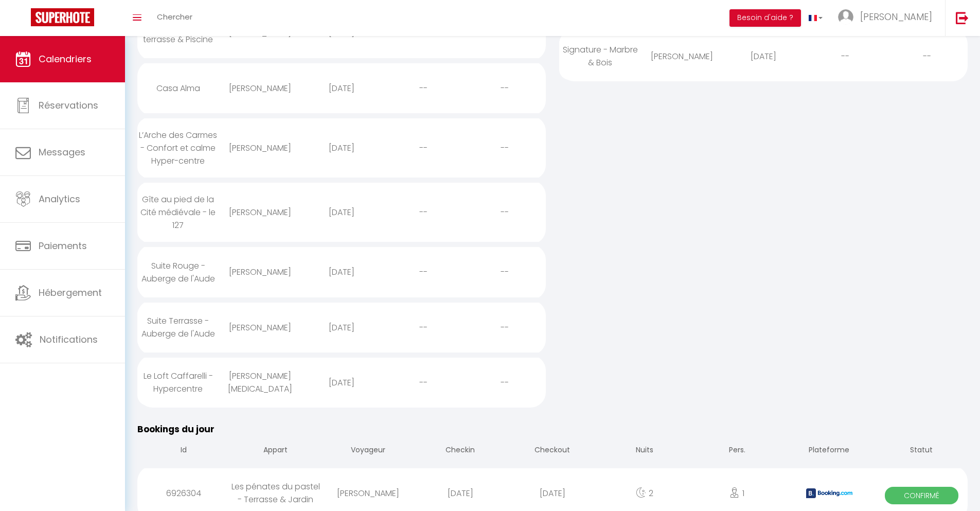  I want to click on th: Statut, so click(922, 451).